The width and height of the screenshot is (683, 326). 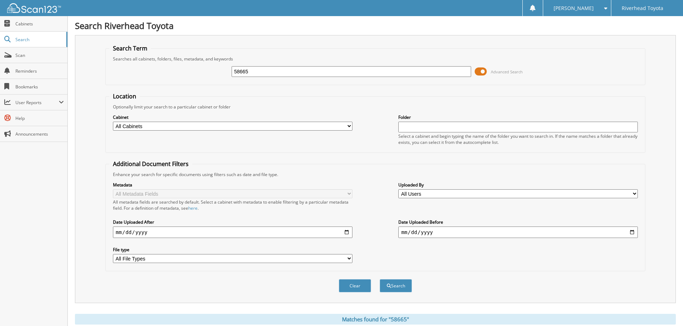 What do you see at coordinates (233, 233) in the screenshot?
I see `input: start` at bounding box center [233, 233].